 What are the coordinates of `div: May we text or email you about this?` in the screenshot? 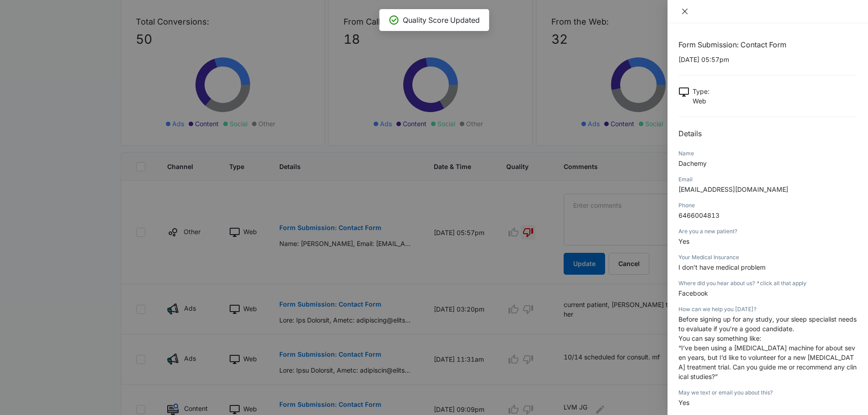 It's located at (768, 393).